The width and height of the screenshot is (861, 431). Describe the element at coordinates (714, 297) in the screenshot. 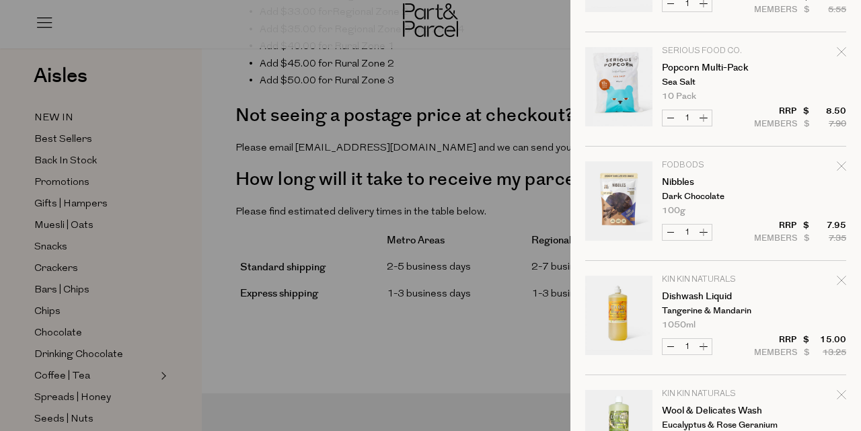

I see `a: Dishwash Liquid` at that location.